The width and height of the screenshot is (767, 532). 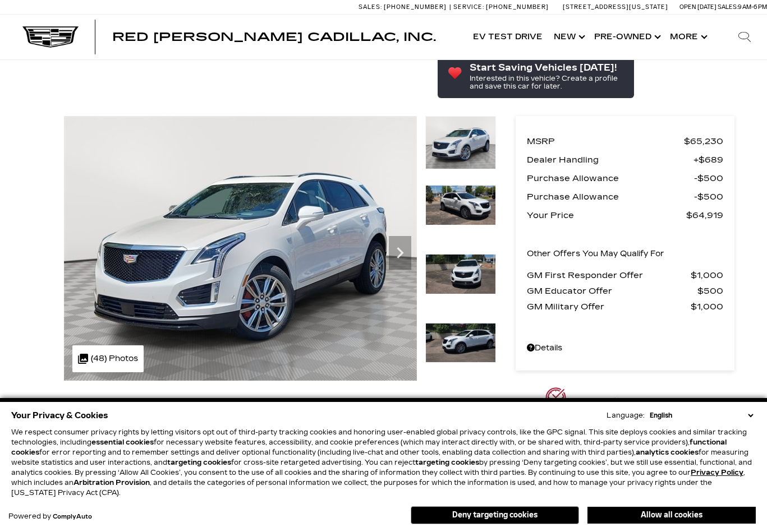 What do you see at coordinates (606, 216) in the screenshot?
I see `span: Your Price` at bounding box center [606, 216].